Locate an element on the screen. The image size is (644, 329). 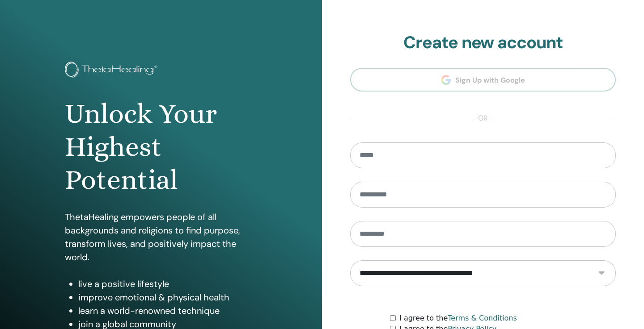
li: live a positive lifestyle is located at coordinates (167, 284).